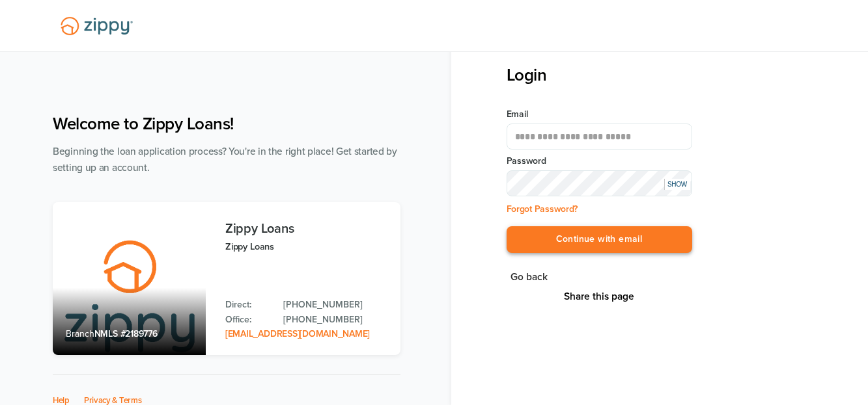 Image resolution: width=868 pixels, height=405 pixels. Describe the element at coordinates (297, 334) in the screenshot. I see `a: Email Address: zippyguide@zippymh.com` at that location.